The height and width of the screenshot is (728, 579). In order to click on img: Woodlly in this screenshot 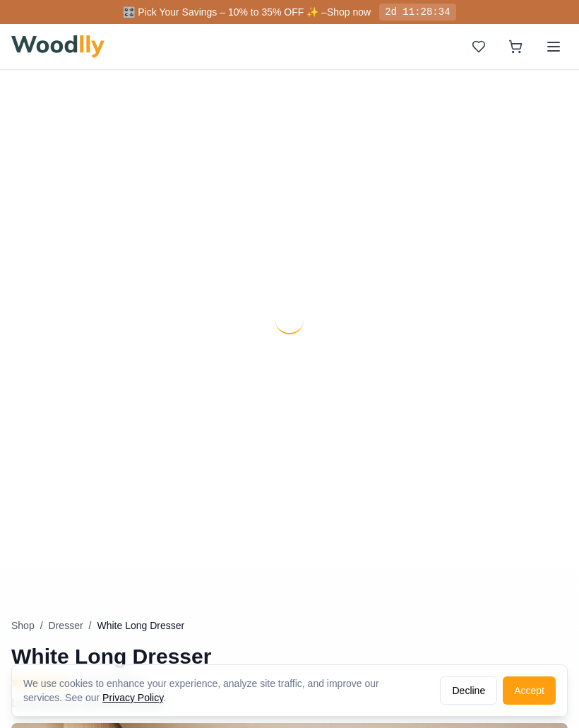, I will do `click(58, 47)`.